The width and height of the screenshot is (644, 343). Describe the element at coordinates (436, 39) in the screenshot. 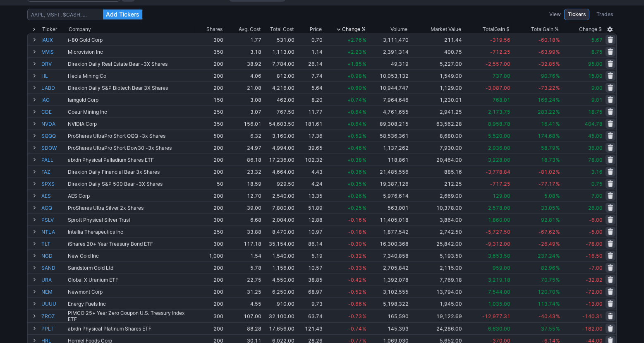

I see `td: 211.44` at that location.